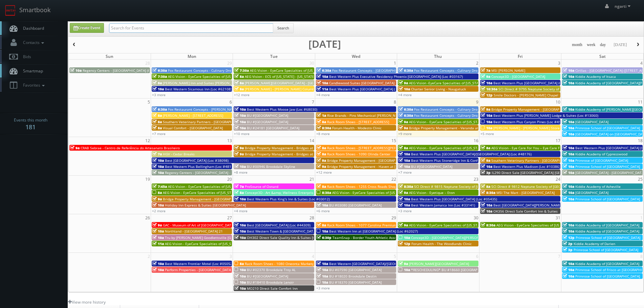 The image size is (644, 308). I want to click on span: TeamSnap - Border Youth Athletic Association, so click(370, 237).